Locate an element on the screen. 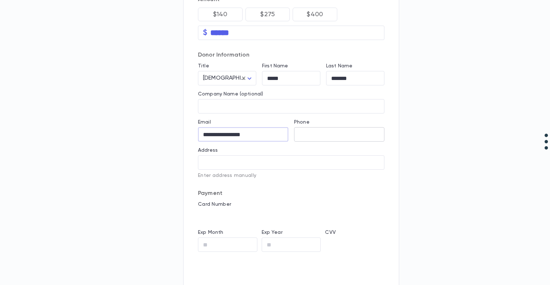 The image size is (550, 285). p: Card Number is located at coordinates (291, 204).